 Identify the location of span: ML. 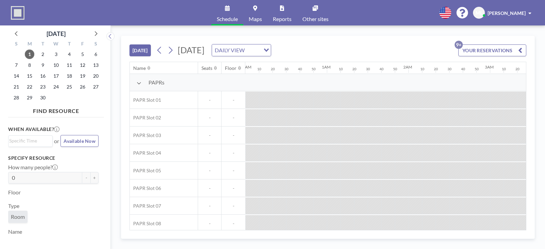
(479, 13).